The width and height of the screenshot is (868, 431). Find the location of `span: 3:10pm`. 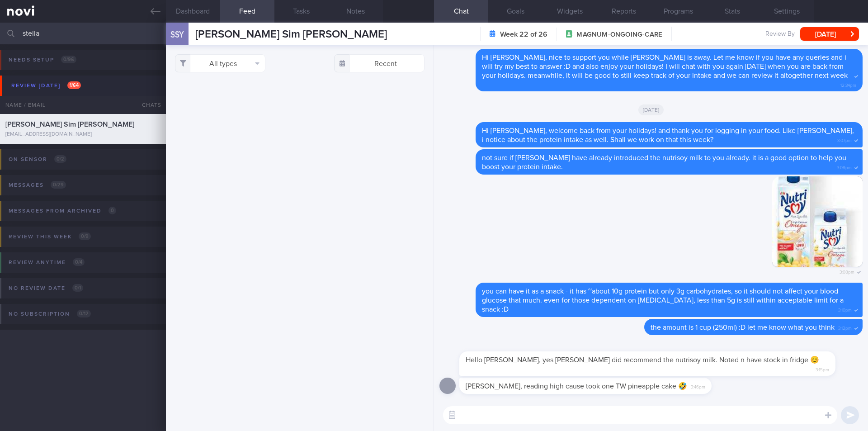

span: 3:10pm is located at coordinates (845, 309).